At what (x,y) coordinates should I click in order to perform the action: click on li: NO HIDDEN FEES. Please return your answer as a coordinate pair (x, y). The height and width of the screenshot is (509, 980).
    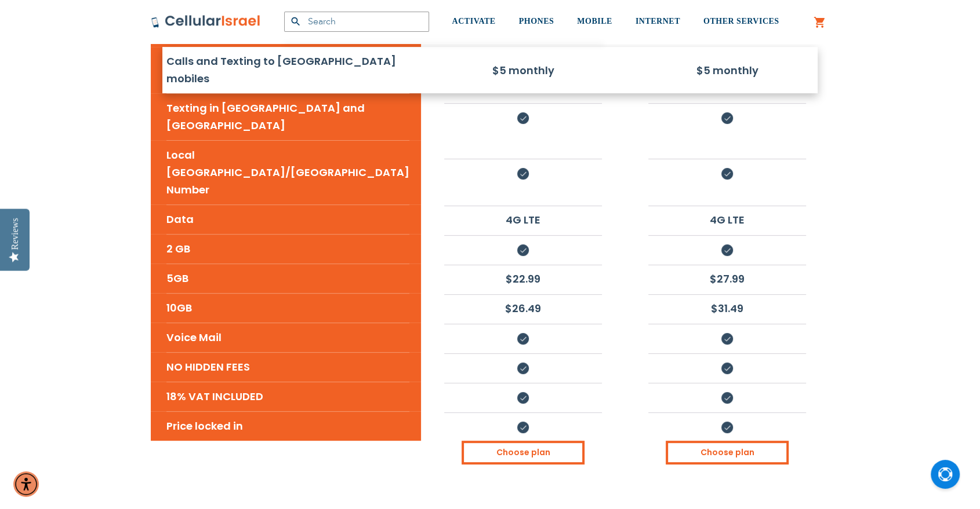
    Looking at the image, I should click on (288, 367).